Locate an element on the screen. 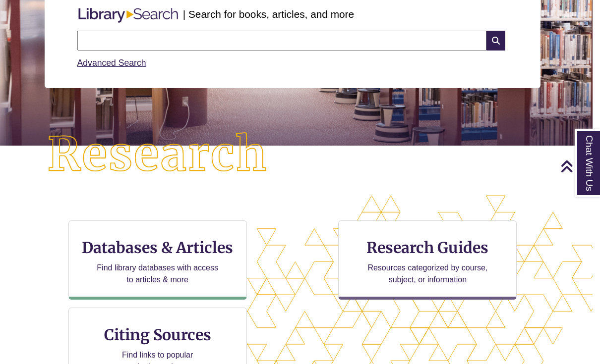  a: Databases & Articles Find library databases with access to articles & more is located at coordinates (158, 260).